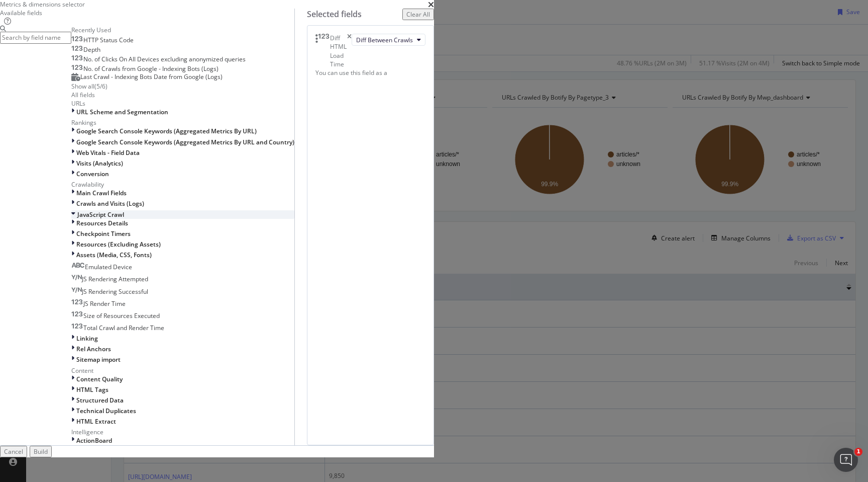 This screenshot has height=482, width=868. What do you see at coordinates (114, 255) in the screenshot?
I see `span: Assets (Media, CSS, Fonts)` at bounding box center [114, 255].